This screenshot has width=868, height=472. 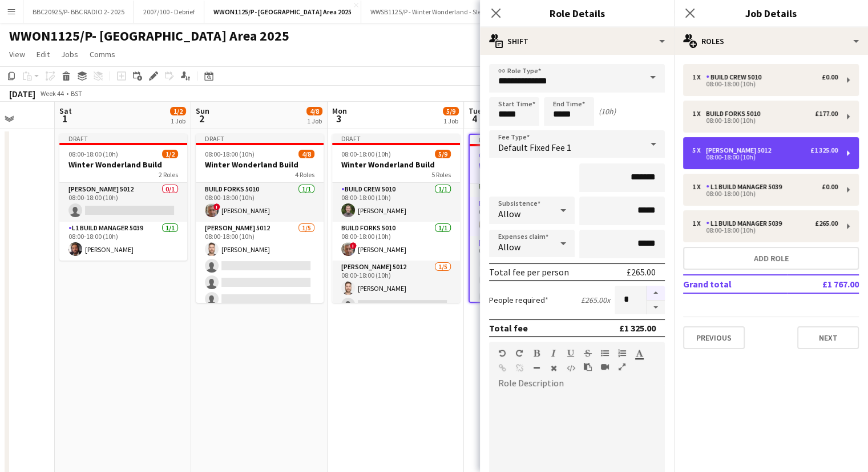 What do you see at coordinates (656, 293) in the screenshot?
I see `button: Increase` at bounding box center [656, 293].